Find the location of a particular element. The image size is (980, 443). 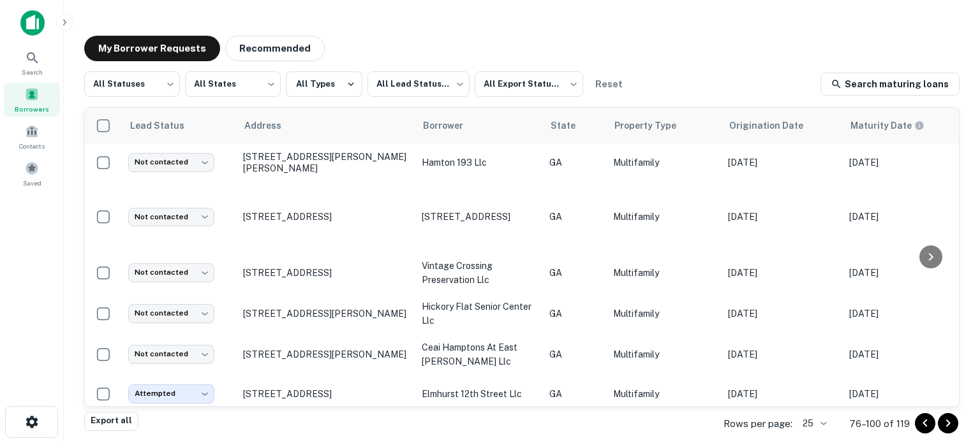

div: All Export Statuses is located at coordinates (529, 84).